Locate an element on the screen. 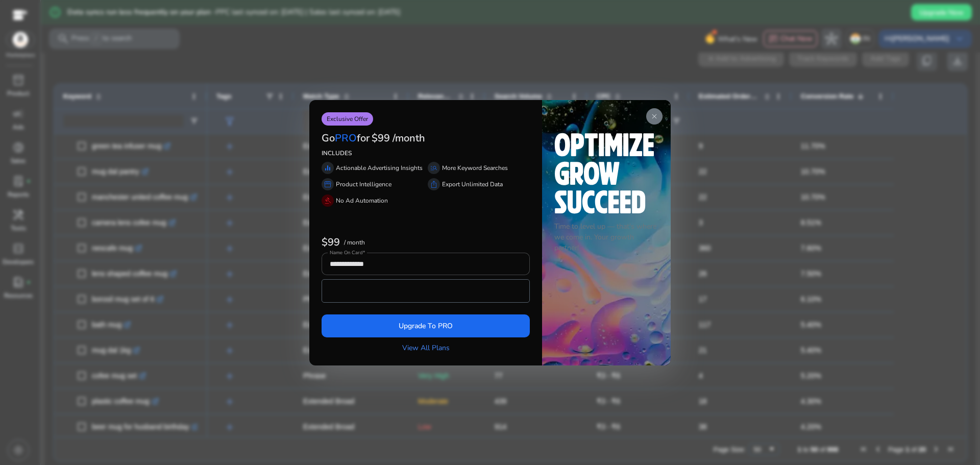 This screenshot has height=465, width=980. p: More Keyword Searches is located at coordinates (474, 168).